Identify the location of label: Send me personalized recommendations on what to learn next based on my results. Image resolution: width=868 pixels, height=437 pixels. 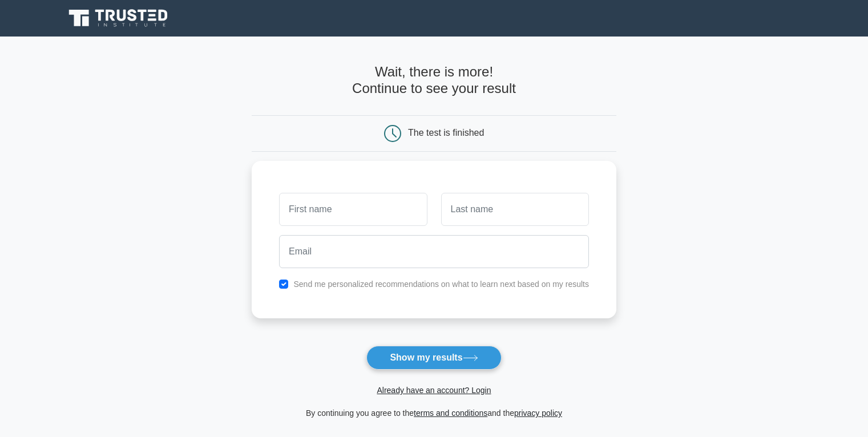
(441, 284).